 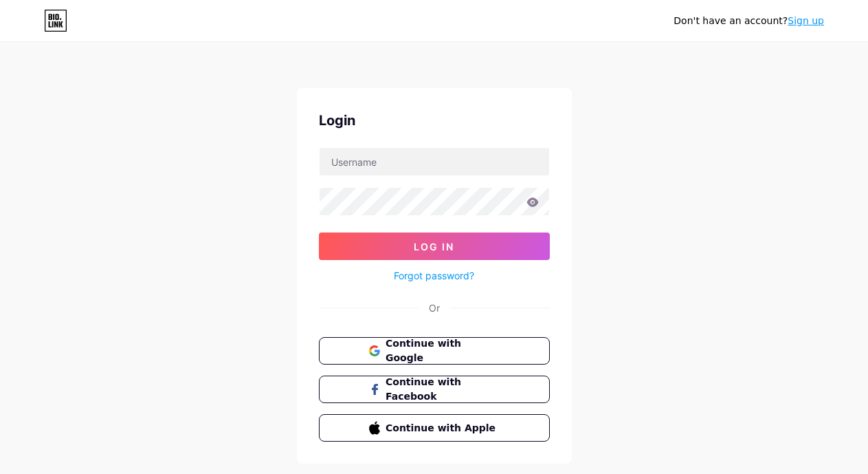 What do you see at coordinates (434, 389) in the screenshot?
I see `a: Continue with Facebook` at bounding box center [434, 389].